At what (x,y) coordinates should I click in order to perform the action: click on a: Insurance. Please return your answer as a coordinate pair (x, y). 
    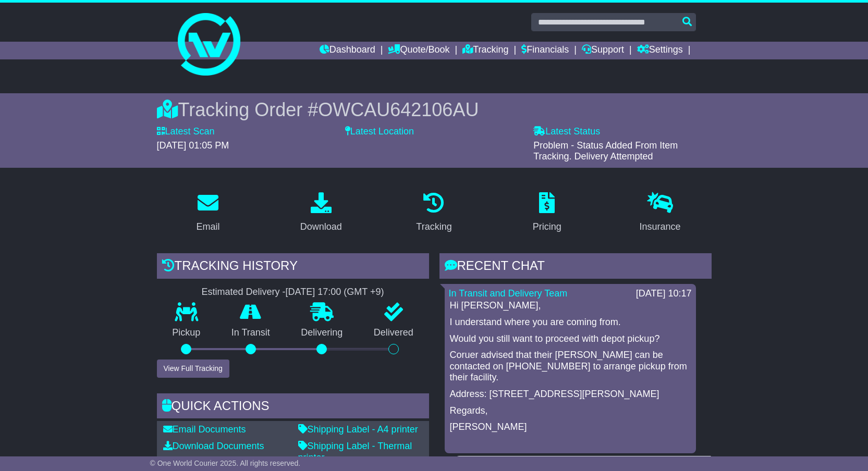
    Looking at the image, I should click on (659, 213).